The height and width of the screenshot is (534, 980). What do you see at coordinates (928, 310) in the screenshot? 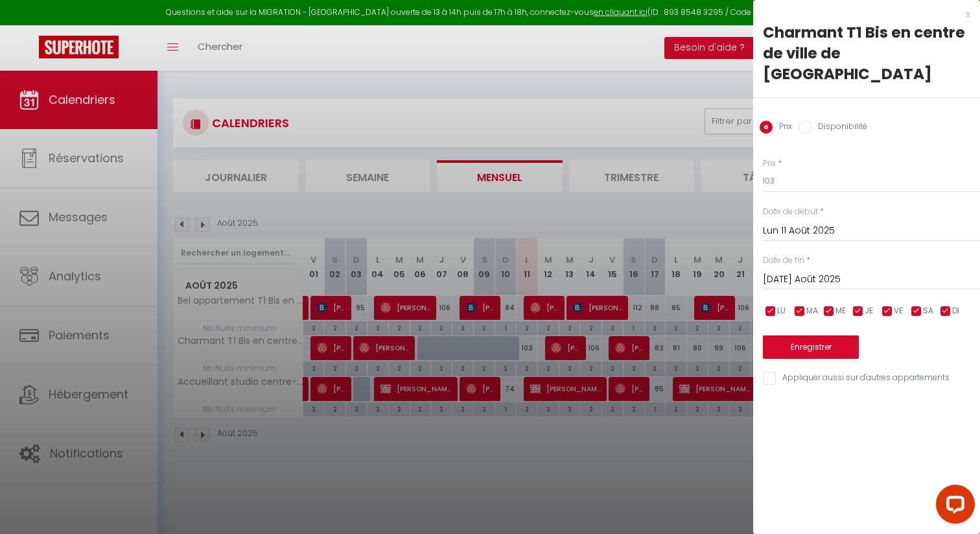
I see `span: SA` at bounding box center [928, 310].